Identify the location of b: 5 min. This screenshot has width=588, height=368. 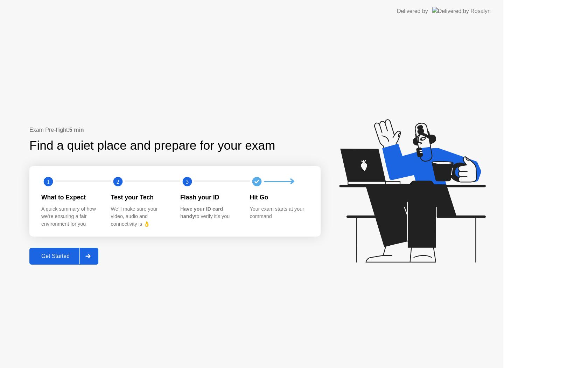
(77, 130).